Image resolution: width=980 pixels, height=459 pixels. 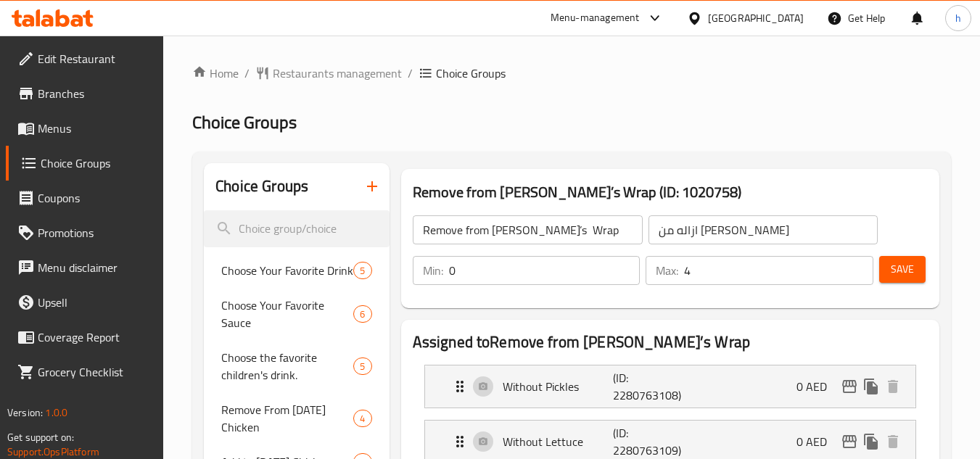 What do you see at coordinates (24, 413) in the screenshot?
I see `span: Version:` at bounding box center [24, 413].